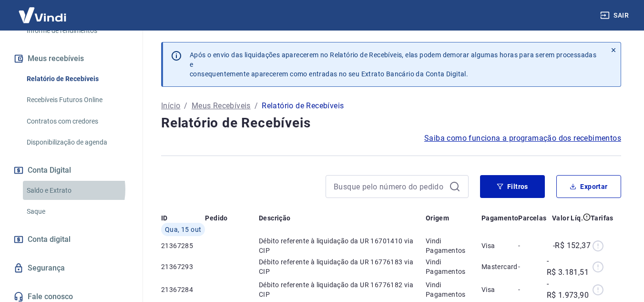 The image size is (644, 302). What do you see at coordinates (342, 245) in the screenshot?
I see `p: Débito referente à liquidação da UR 16701410 via CIP` at bounding box center [342, 245].